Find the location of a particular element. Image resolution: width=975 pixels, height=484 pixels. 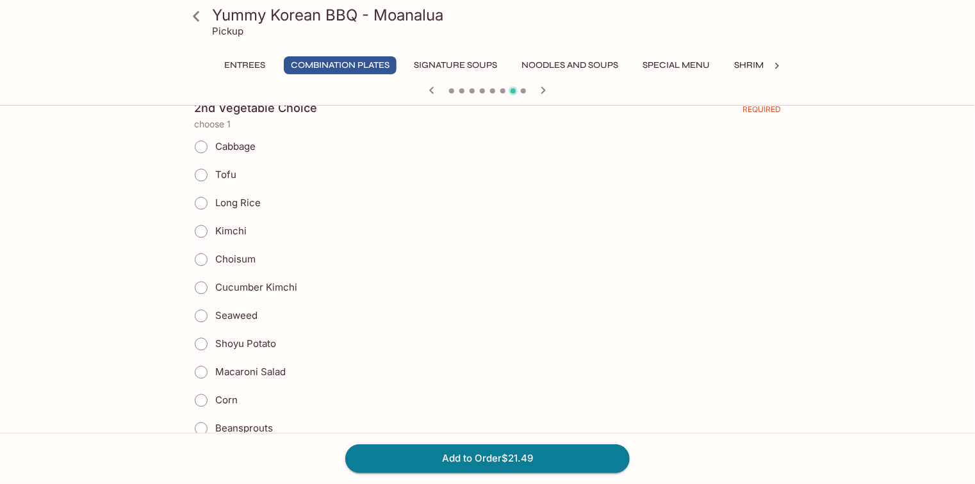

button: Noodles and Soups is located at coordinates (569, 65).